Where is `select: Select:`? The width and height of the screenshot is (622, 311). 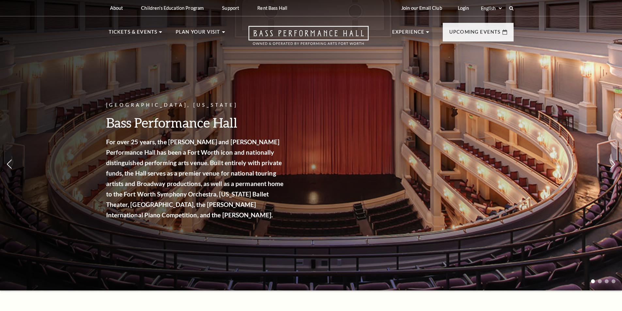
select: Select: is located at coordinates (491, 8).